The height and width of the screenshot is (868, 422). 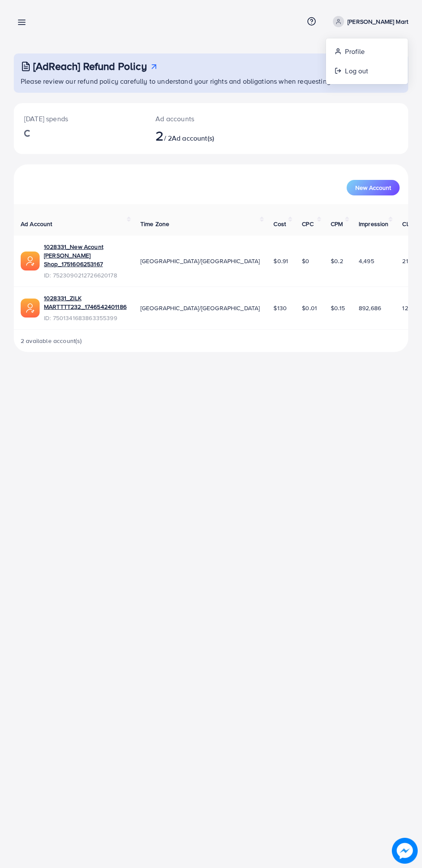 What do you see at coordinates (373, 188) in the screenshot?
I see `button: New Account` at bounding box center [373, 188].